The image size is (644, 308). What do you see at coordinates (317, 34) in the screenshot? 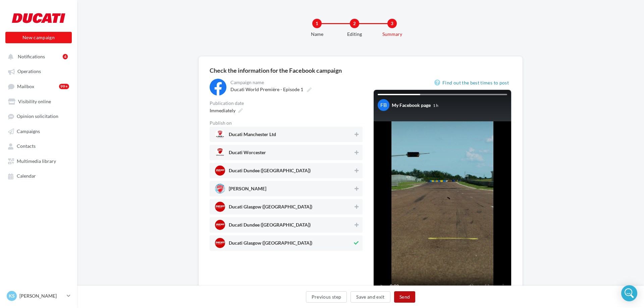
I see `div: Name` at bounding box center [317, 34].